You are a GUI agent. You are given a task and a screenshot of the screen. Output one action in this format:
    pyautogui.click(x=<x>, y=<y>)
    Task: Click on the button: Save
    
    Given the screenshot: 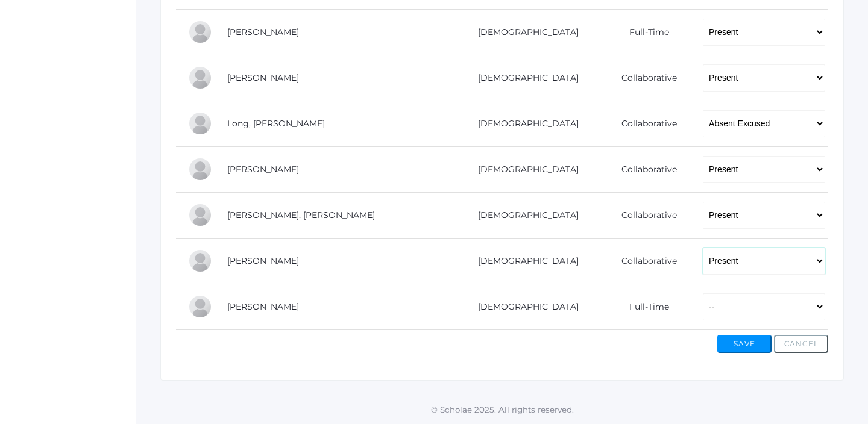 What is the action you would take?
    pyautogui.click(x=744, y=344)
    